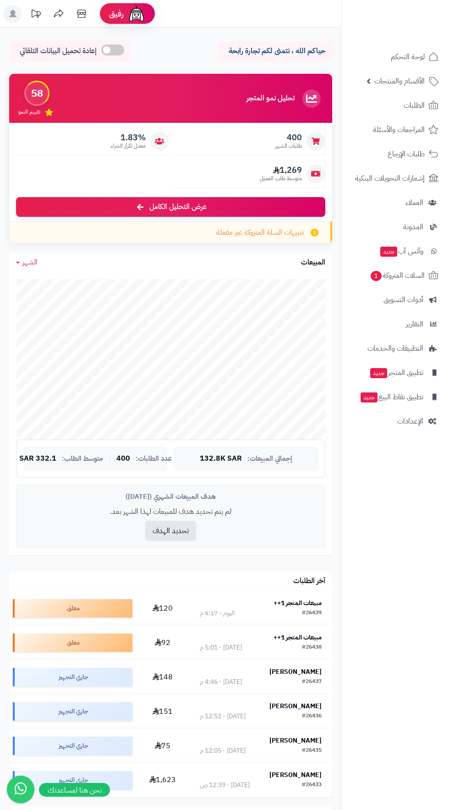 Image resolution: width=449 pixels, height=810 pixels. What do you see at coordinates (406, 154) in the screenshot?
I see `span: طلبات الإرجاع` at bounding box center [406, 154].